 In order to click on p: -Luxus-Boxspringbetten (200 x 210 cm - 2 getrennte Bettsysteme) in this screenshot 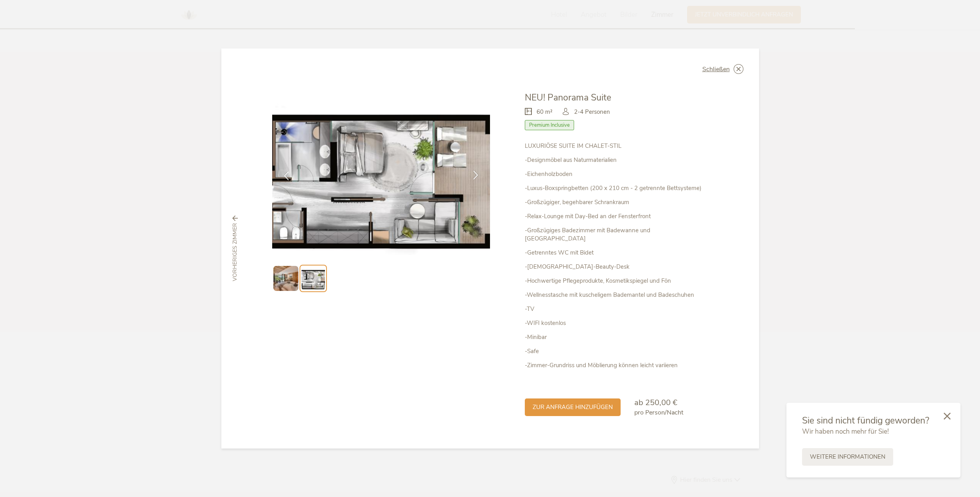, I will do `click(617, 188)`.